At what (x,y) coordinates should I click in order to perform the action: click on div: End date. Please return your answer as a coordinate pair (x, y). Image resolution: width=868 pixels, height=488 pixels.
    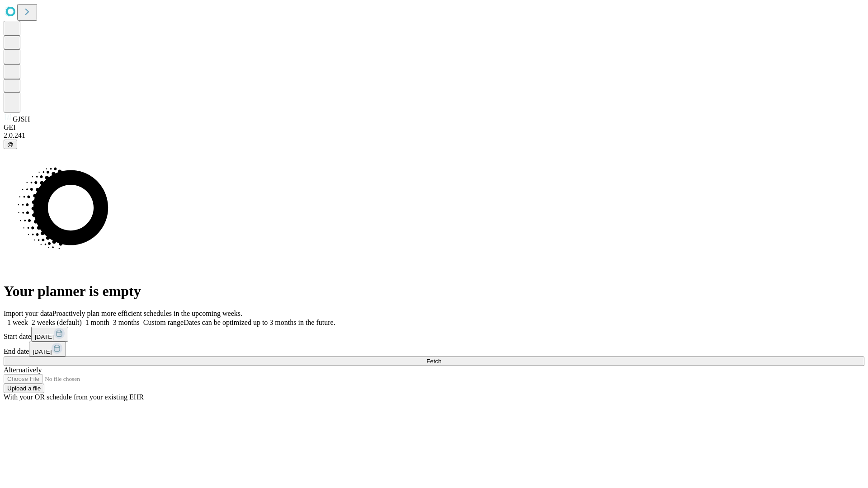
    Looking at the image, I should click on (434, 349).